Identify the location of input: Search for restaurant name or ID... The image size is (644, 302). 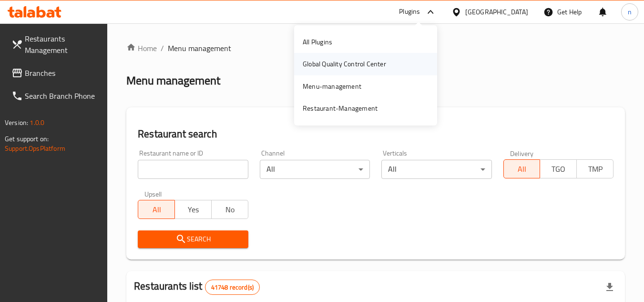
(192, 169).